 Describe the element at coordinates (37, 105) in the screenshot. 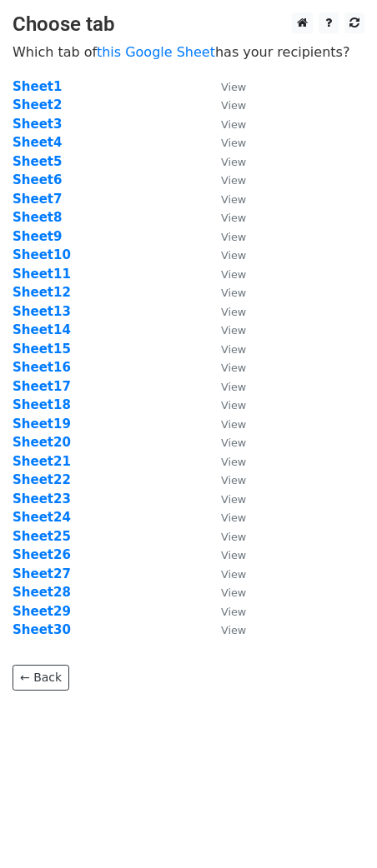

I see `a: Sheet2` at that location.